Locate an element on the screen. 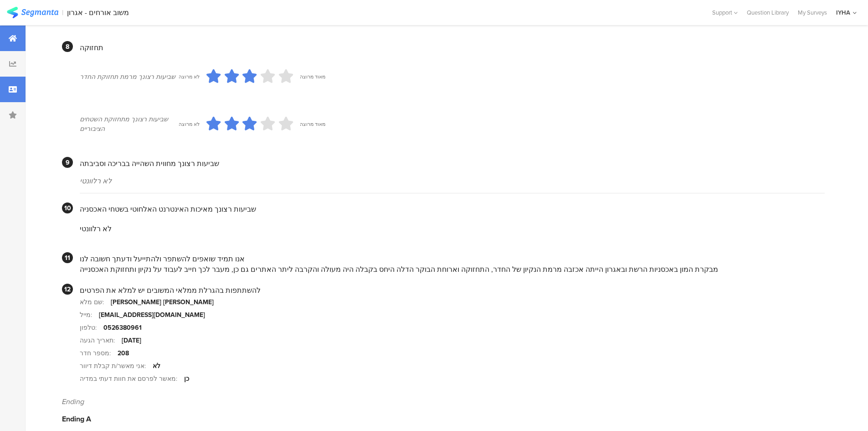 The height and width of the screenshot is (431, 868). div: Question Library is located at coordinates (768, 13).